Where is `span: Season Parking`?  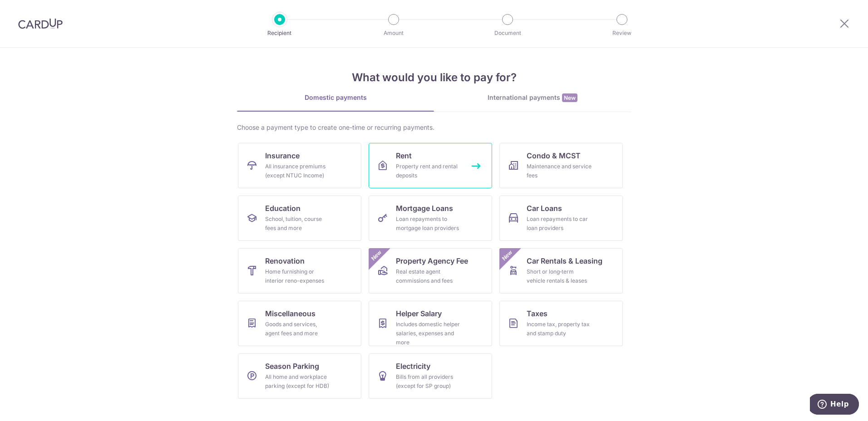
span: Season Parking is located at coordinates (292, 366).